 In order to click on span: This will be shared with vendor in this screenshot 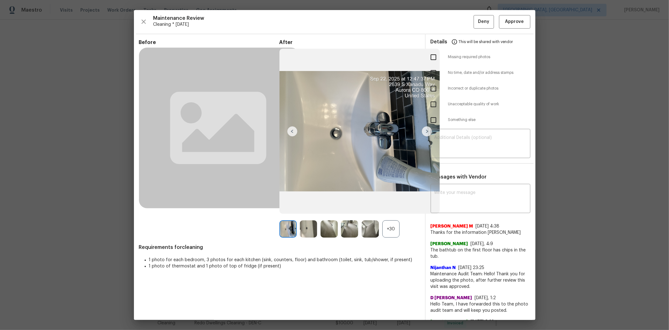, I will do `click(486, 42)`.